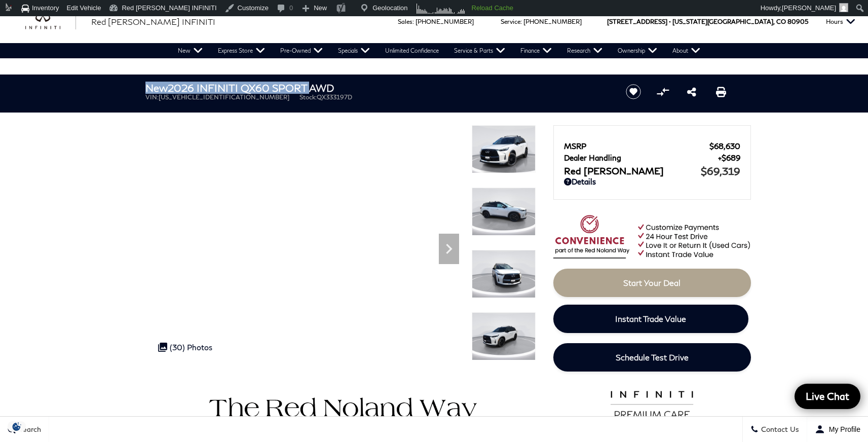 The height and width of the screenshot is (442, 868). Describe the element at coordinates (405, 21) in the screenshot. I see `span: Sales` at that location.